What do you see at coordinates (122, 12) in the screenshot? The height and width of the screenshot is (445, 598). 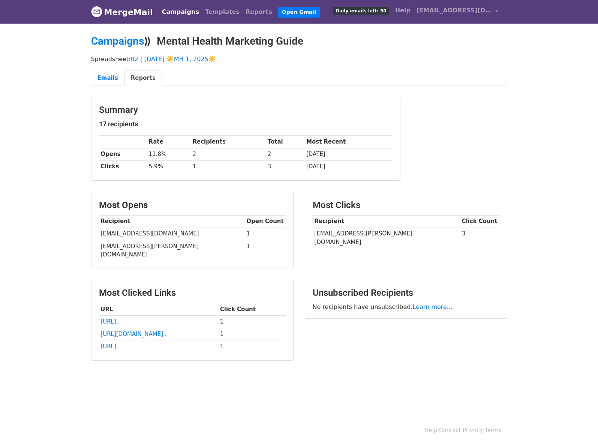 I see `a: MergeMail` at bounding box center [122, 12].